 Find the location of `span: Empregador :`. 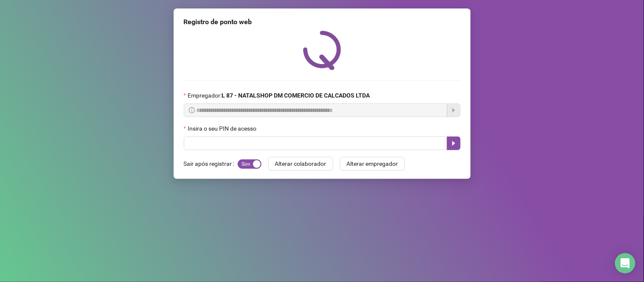

span: Empregador : is located at coordinates (278, 96).